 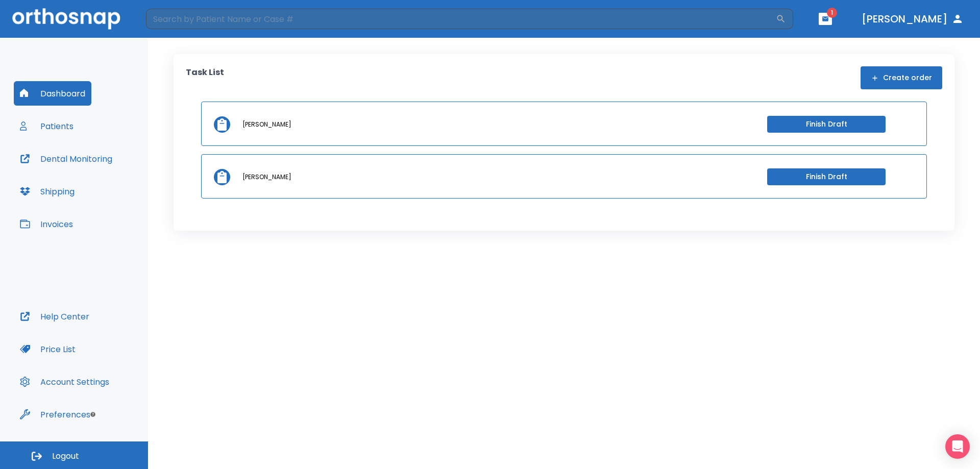 I want to click on a: Account Settings, so click(x=64, y=382).